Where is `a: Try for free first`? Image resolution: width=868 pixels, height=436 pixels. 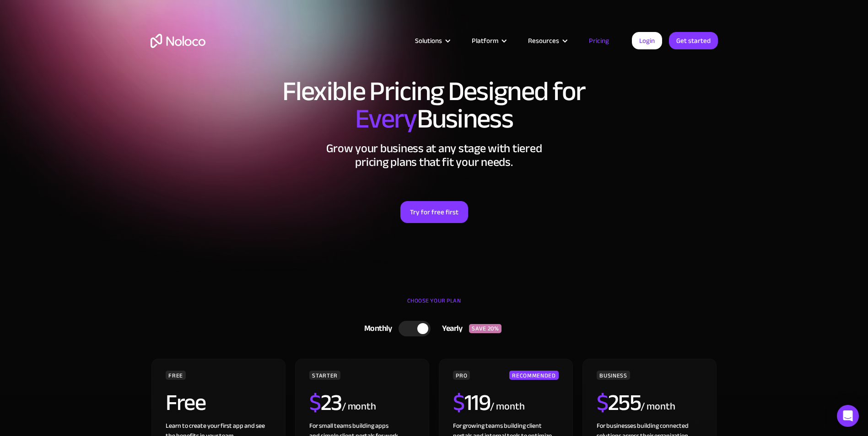 a: Try for free first is located at coordinates (434, 212).